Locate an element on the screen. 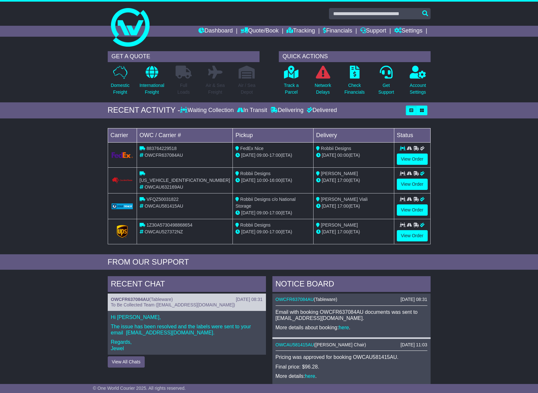 This screenshot has width=538, height=393. p: Network Delays is located at coordinates (323, 89).